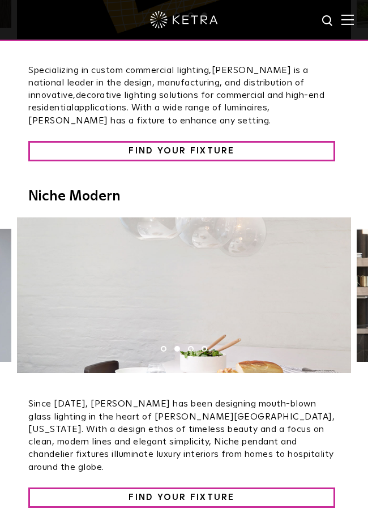  What do you see at coordinates (184, 20) in the screenshot?
I see `img: ketra-logo-2019-white` at bounding box center [184, 20].